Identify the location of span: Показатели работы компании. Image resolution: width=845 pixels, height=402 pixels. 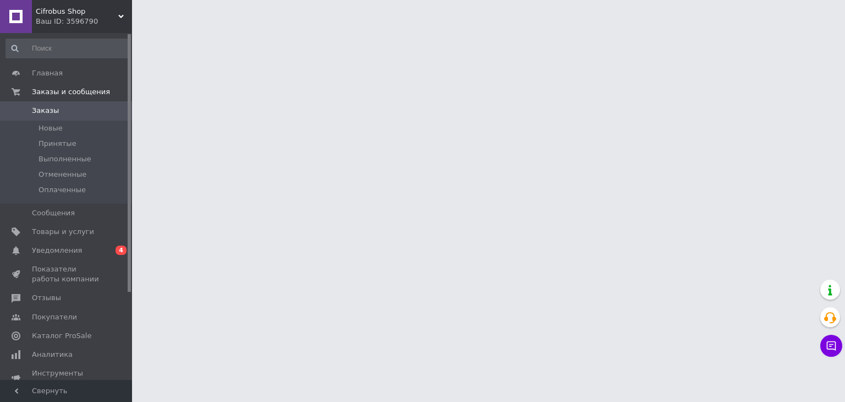
(67, 274).